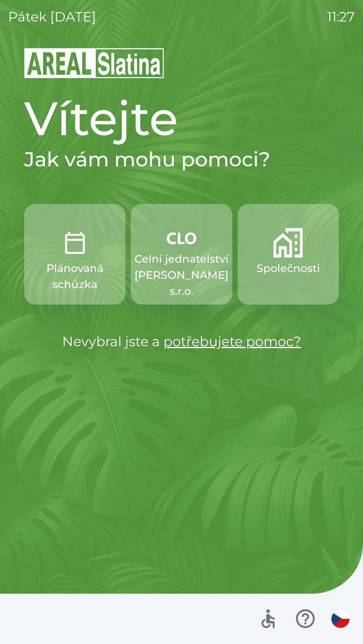 The width and height of the screenshot is (363, 644). What do you see at coordinates (288, 254) in the screenshot?
I see `button: Společnosti` at bounding box center [288, 254].